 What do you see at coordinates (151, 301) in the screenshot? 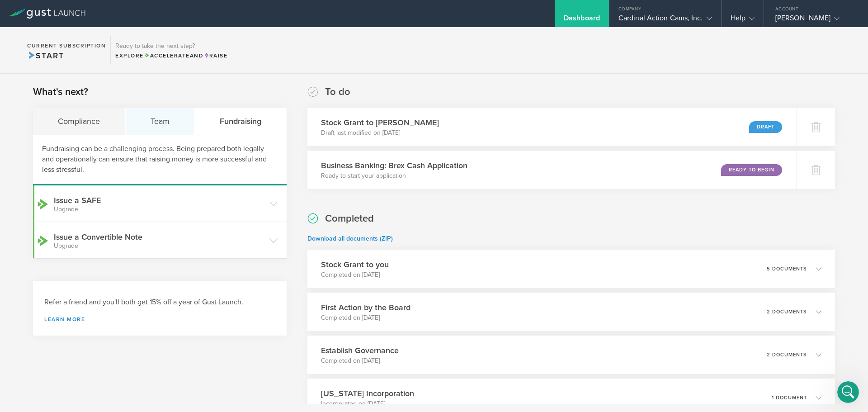
I see `button: Help` at bounding box center [151, 301].